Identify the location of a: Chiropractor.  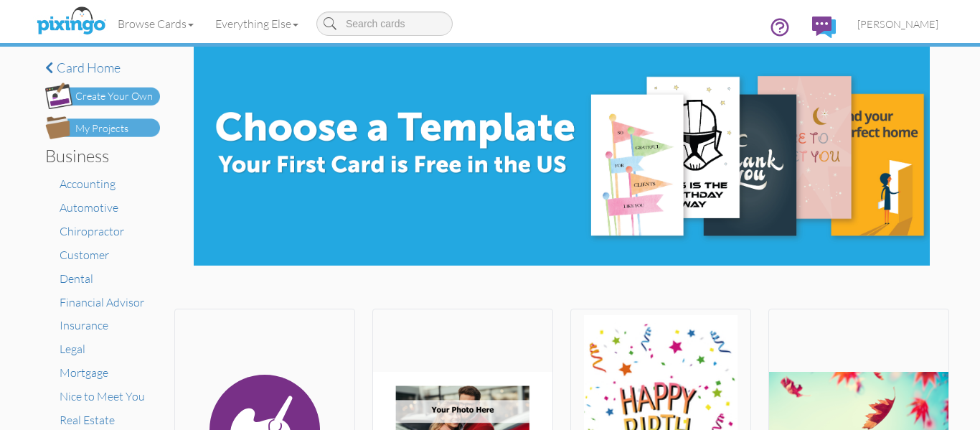
(92, 231).